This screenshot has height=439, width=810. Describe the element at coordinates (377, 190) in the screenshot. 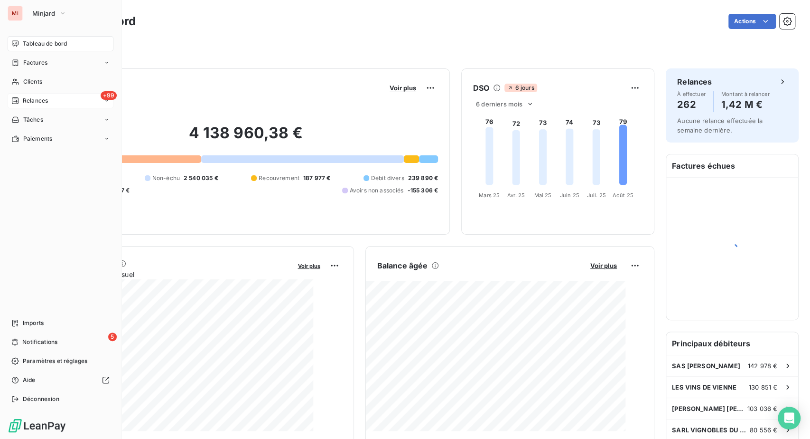

I see `span: Avoirs non associés` at that location.